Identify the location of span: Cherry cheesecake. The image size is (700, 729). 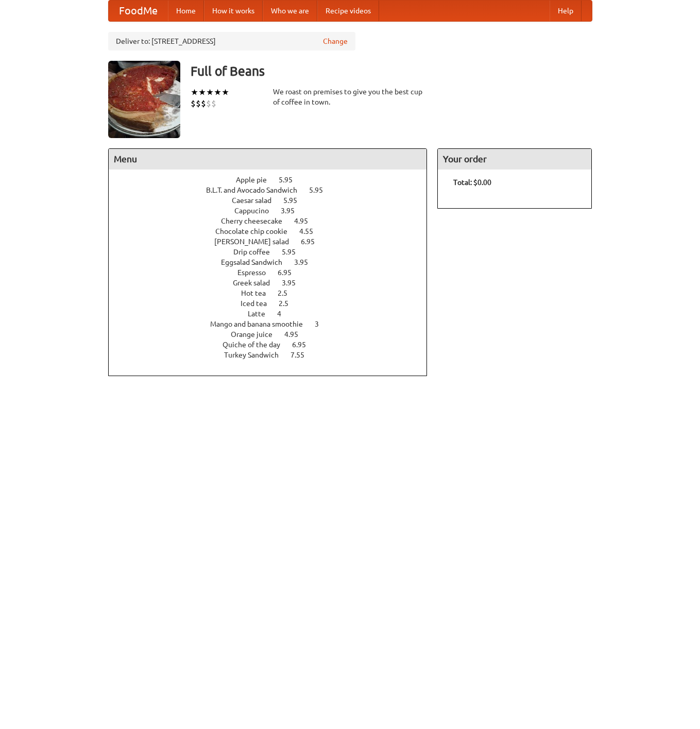
(256, 221).